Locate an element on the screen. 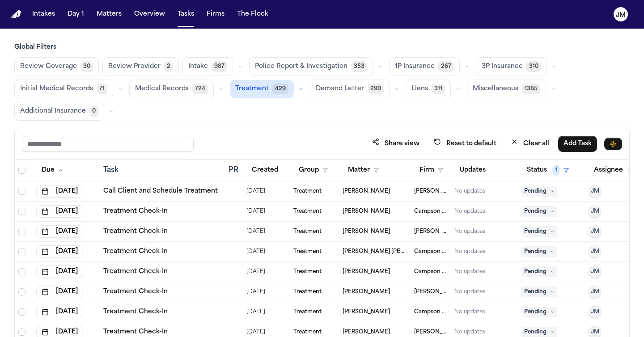  span: Andrew Blanco is located at coordinates (366, 271).